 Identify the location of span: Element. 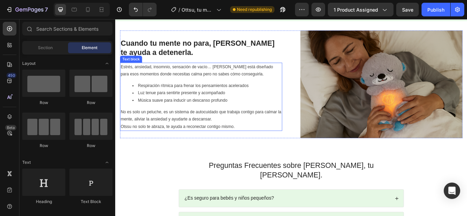
(90, 48).